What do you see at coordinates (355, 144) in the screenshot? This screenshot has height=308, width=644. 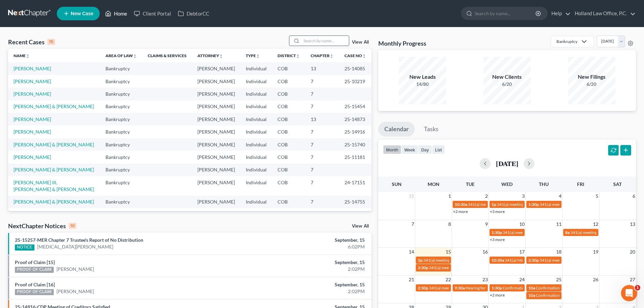 I see `td: 25-15740` at bounding box center [355, 144].